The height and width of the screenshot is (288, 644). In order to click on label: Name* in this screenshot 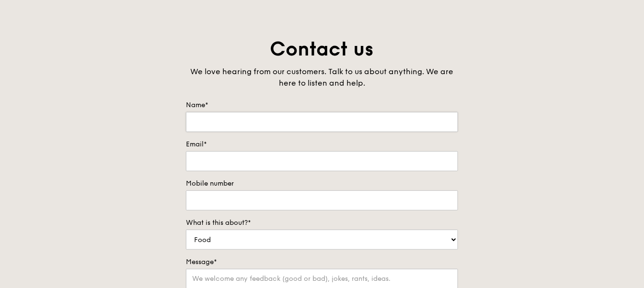, I will do `click(322, 105)`.